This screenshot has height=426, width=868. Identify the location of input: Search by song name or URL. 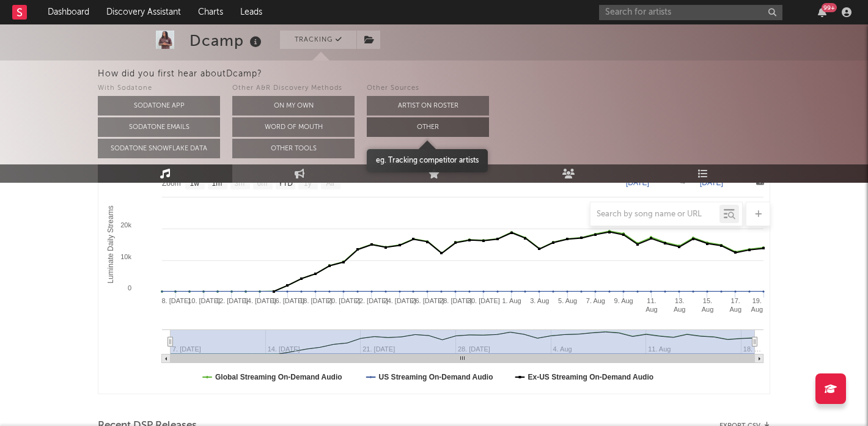
(655, 215).